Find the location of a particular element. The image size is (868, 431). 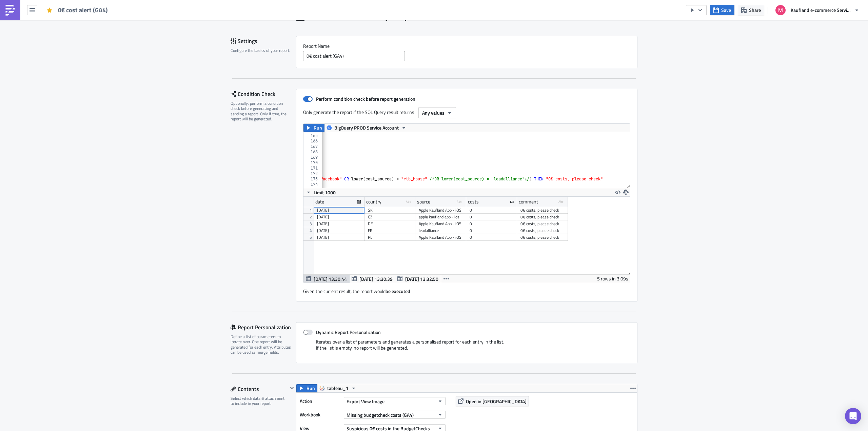

button: Export View Image is located at coordinates (395, 401).